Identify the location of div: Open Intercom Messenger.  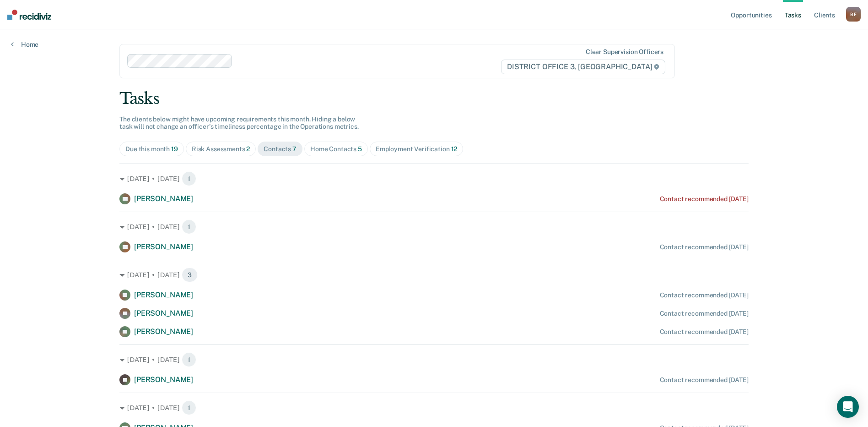
(848, 406).